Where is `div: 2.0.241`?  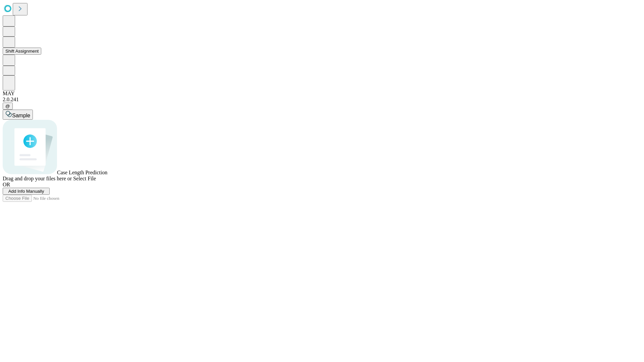
div: 2.0.241 is located at coordinates (322, 99).